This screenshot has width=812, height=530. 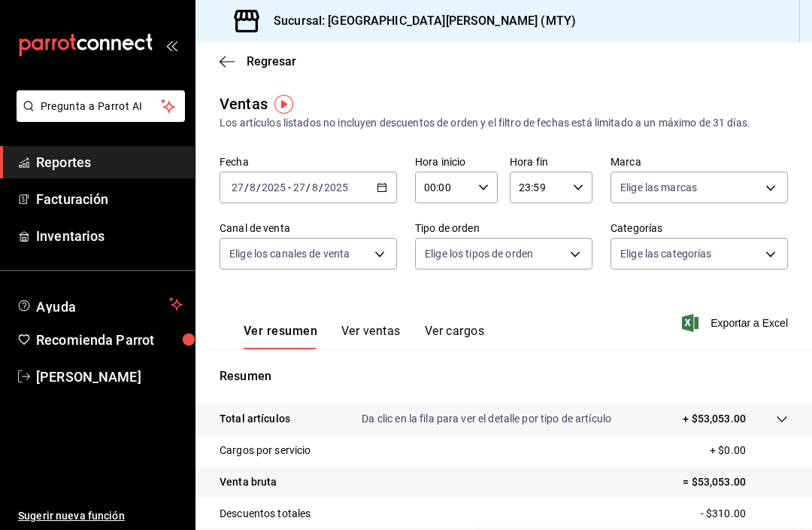 What do you see at coordinates (258, 61) in the screenshot?
I see `button: Regresar` at bounding box center [258, 61].